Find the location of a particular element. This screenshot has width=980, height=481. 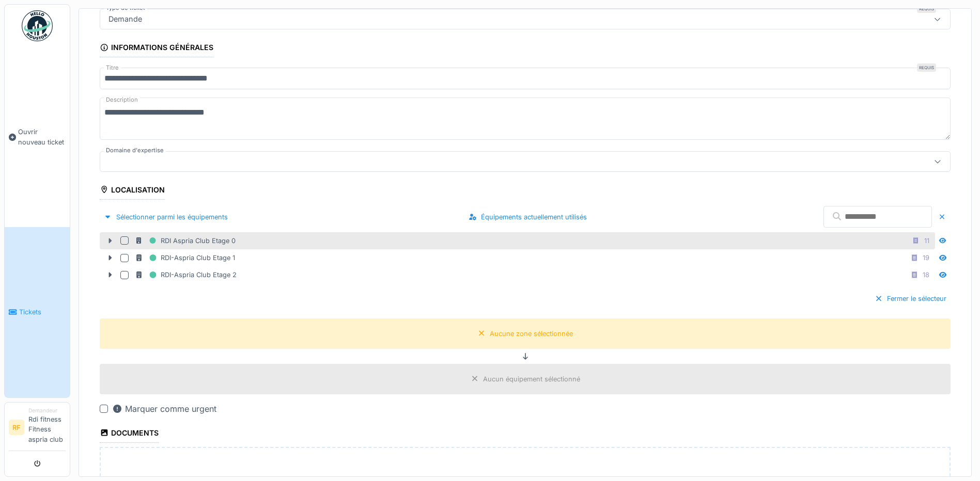

li: RF is located at coordinates (16, 428).